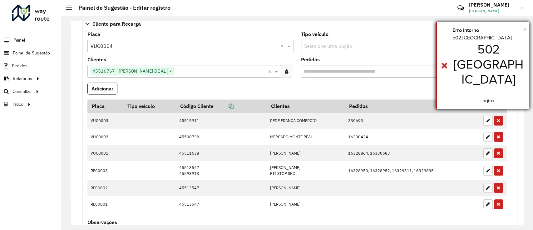 The width and height of the screenshot is (533, 230). Describe the element at coordinates (412, 170) in the screenshot. I see `td: 16328950, 16328952, 16329311, 16329835` at that location.